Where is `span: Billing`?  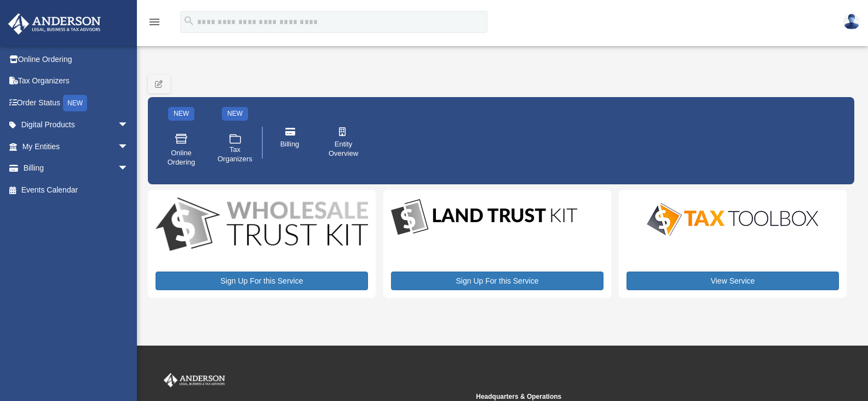 span: Billing is located at coordinates (290, 144).